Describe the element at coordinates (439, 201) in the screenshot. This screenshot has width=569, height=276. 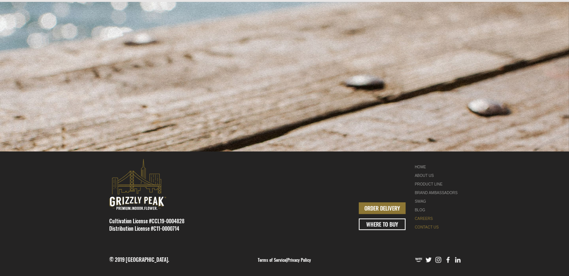
I see `a: SWAG` at that location.